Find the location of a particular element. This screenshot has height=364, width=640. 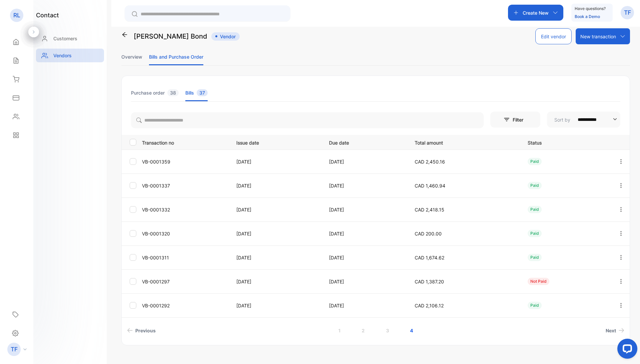

a: Customers is located at coordinates (70, 38).